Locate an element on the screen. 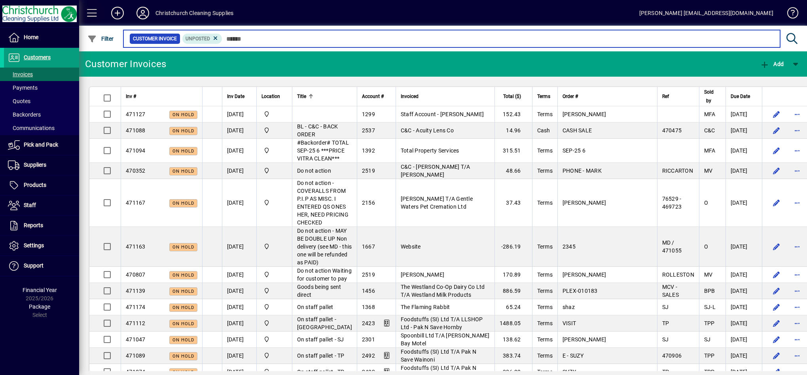 This screenshot has width=807, height=375. a: Staff is located at coordinates (42, 206).